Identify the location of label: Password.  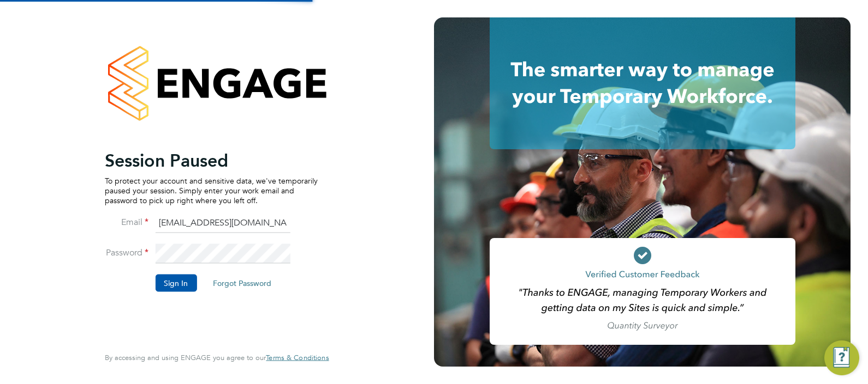
(126, 252).